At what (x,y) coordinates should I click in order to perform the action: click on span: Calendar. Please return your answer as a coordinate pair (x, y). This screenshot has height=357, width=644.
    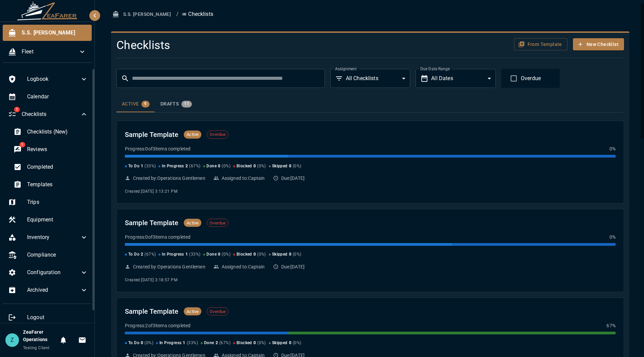
    Looking at the image, I should click on (58, 96).